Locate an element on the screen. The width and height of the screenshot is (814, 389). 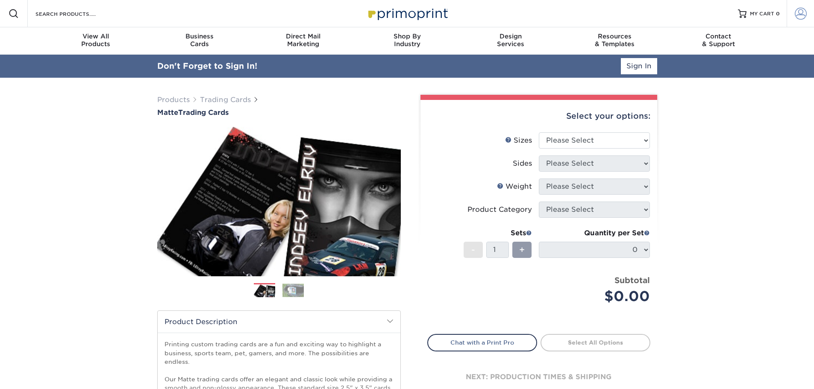
div: $0.00 is located at coordinates (597, 297).